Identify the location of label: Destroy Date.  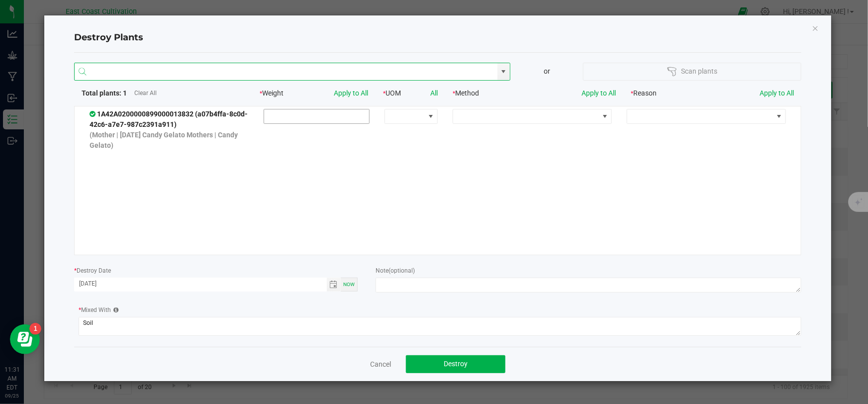
(93, 270).